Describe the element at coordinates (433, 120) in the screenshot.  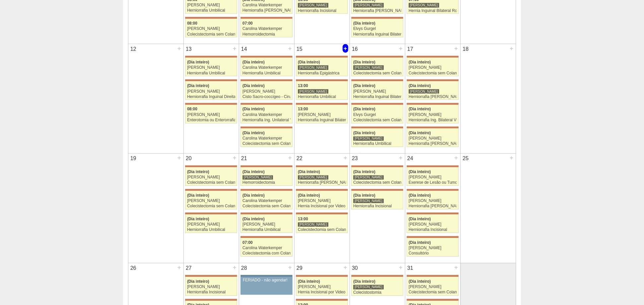
I see `div: Herniorrafia Ing. Bilateral VL` at that location.